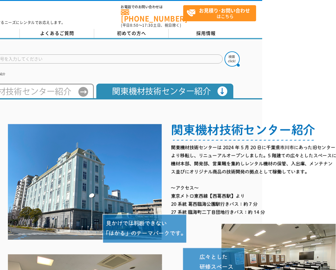 The image size is (336, 270). What do you see at coordinates (131, 33) in the screenshot?
I see `a: 初めての方へ` at bounding box center [131, 33].